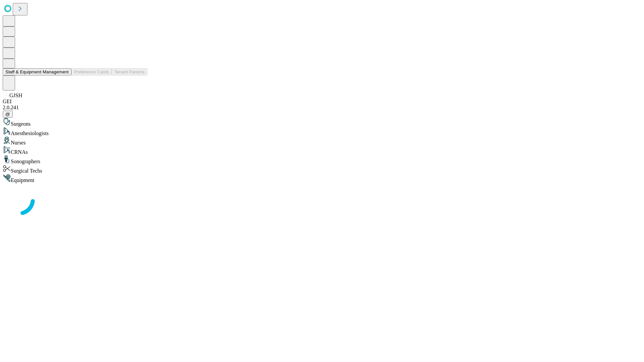 This screenshot has height=362, width=644. What do you see at coordinates (322, 160) in the screenshot?
I see `div: Sonographers` at bounding box center [322, 160].